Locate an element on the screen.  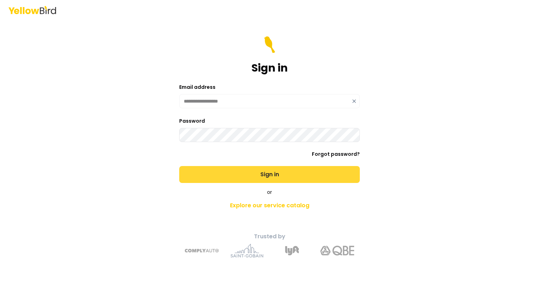
label: Email address is located at coordinates (197, 87).